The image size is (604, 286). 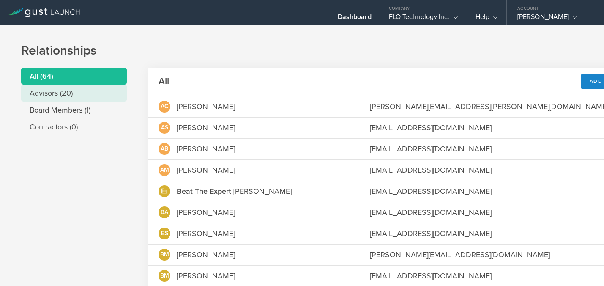 I want to click on span: BA, so click(x=164, y=212).